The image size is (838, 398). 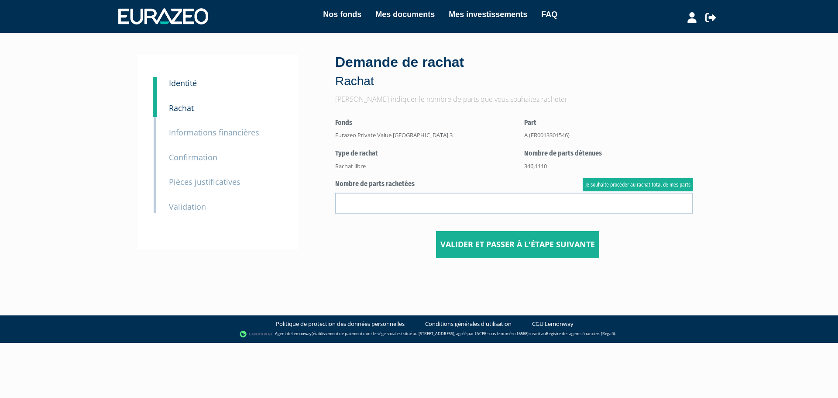 I want to click on a: 2, so click(x=155, y=103).